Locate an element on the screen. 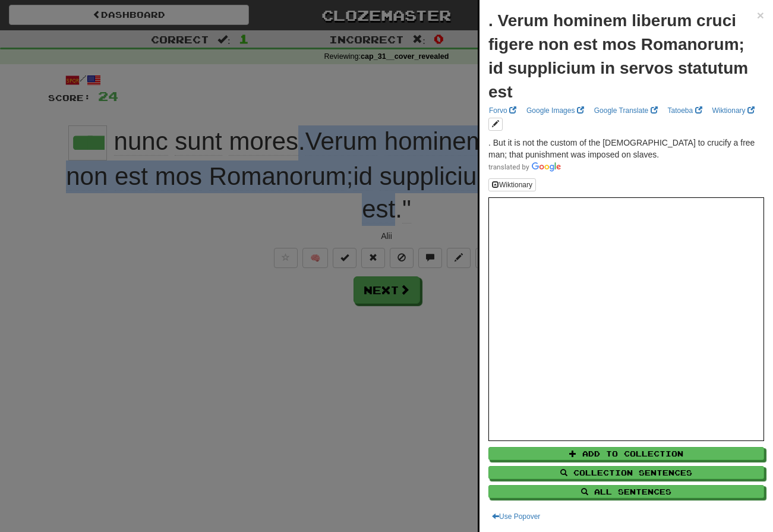 The height and width of the screenshot is (532, 773). button: All Sentences is located at coordinates (627, 491).